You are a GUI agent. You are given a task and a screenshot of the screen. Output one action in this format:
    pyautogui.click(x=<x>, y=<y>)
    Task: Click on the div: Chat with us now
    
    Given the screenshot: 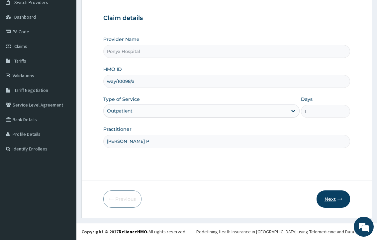 What is the action you would take?
    pyautogui.click(x=73, y=42)
    